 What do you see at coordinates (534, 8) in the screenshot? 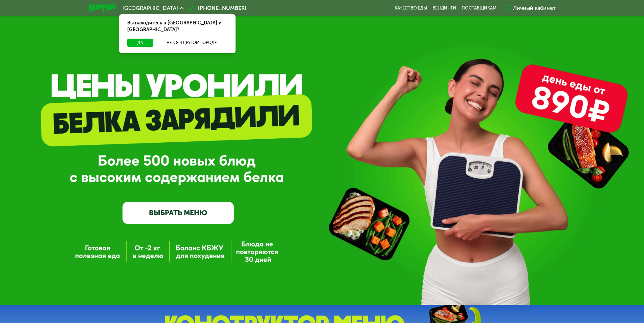
I see `div: Личный кабинет` at bounding box center [534, 8].